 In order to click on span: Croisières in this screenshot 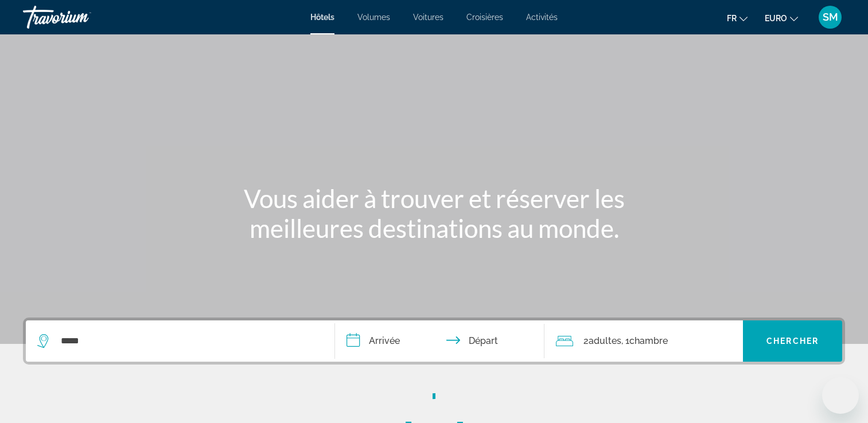, I will do `click(485, 17)`.